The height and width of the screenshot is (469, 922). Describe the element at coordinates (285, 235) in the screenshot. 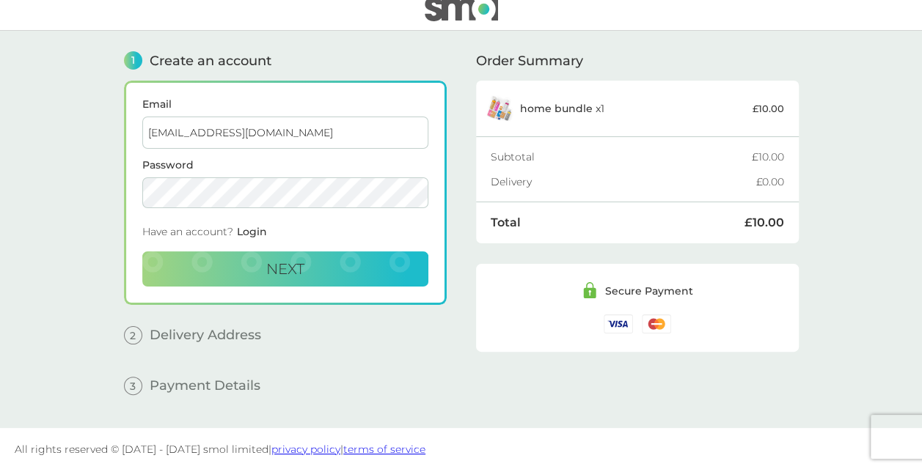

I see `div: Have an account?` at that location.